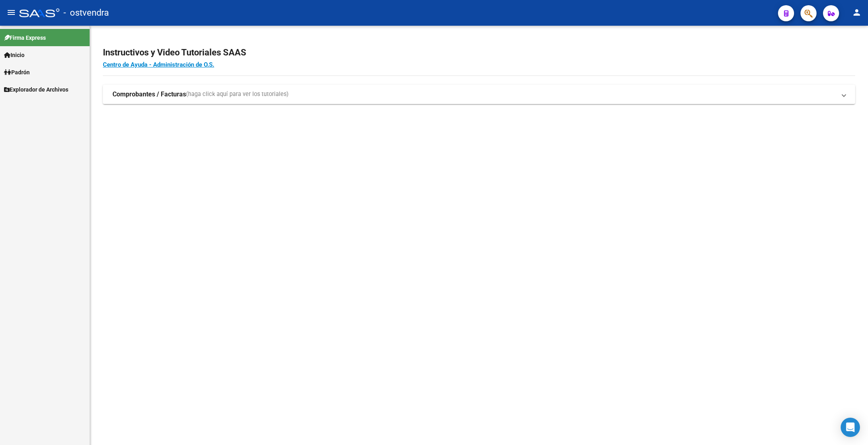 This screenshot has width=868, height=445. What do you see at coordinates (478, 94) in the screenshot?
I see `mat-expansion-panel-header: Comprobantes / Facturas(haga click aquí para ver los tutoriales)` at bounding box center [478, 94].